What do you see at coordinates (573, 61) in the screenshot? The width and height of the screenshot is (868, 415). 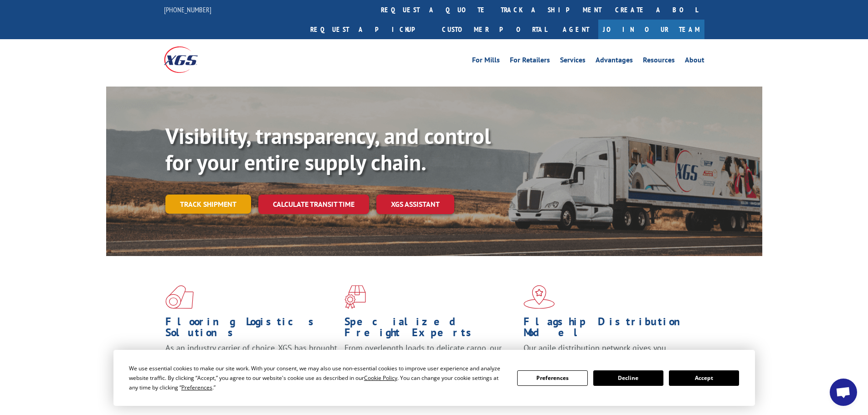 I see `a: Services` at bounding box center [573, 61].